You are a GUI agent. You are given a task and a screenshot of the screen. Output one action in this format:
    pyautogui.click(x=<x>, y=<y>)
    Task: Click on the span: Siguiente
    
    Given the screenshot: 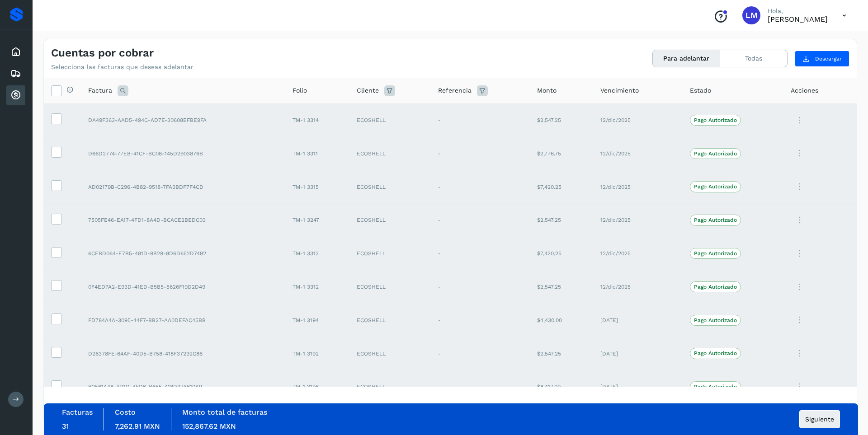 What is the action you would take?
    pyautogui.click(x=820, y=419)
    